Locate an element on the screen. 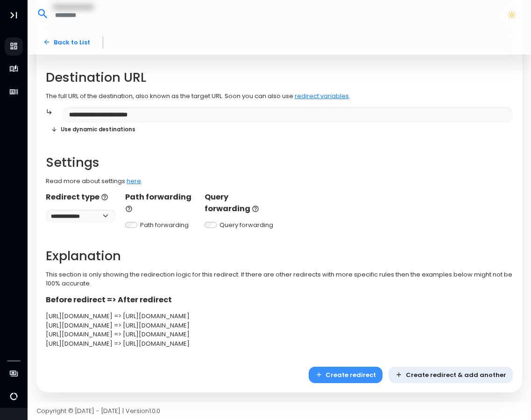 The height and width of the screenshot is (420, 531). p: Before redirect => After redirect is located at coordinates (280, 300).